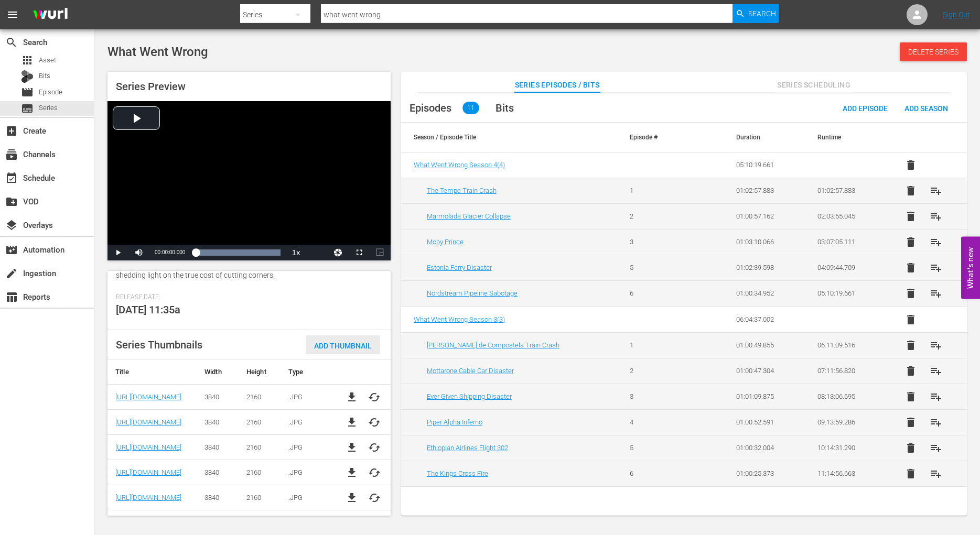 The height and width of the screenshot is (535, 980). I want to click on a: Nordstream Pipeline Sabotage, so click(472, 293).